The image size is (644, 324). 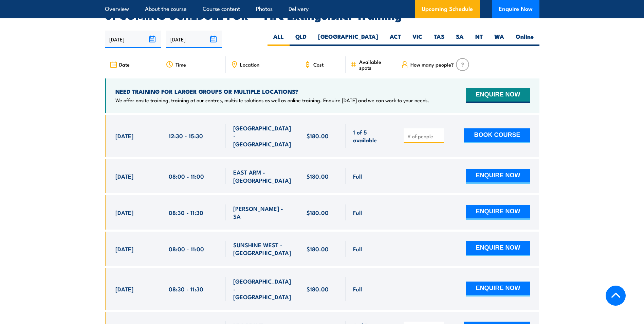 What do you see at coordinates (249, 64) in the screenshot?
I see `span: Location` at bounding box center [249, 64].